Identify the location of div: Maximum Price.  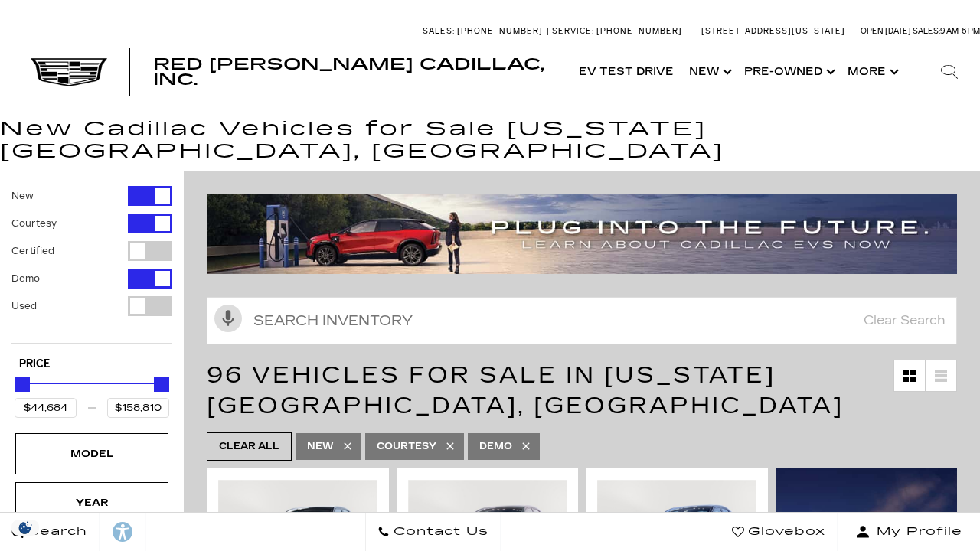
(161, 384).